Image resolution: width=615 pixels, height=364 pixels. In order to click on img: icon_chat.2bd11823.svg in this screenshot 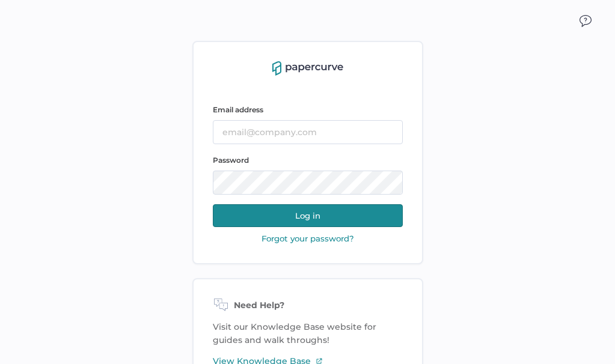, I will do `click(586, 21)`.